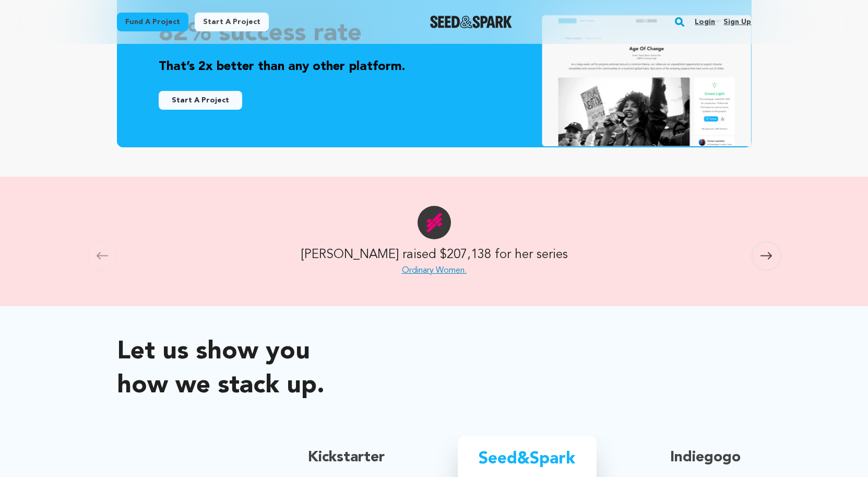 The width and height of the screenshot is (868, 477). I want to click on a: Sign up, so click(737, 22).